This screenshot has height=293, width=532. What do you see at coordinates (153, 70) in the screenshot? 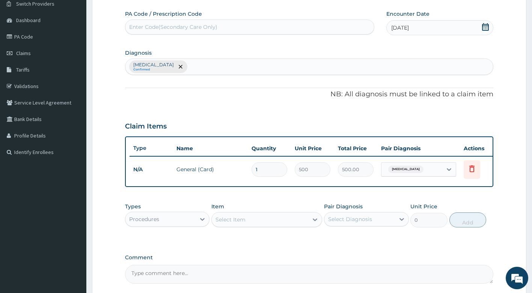
I see `small: Confirmed` at bounding box center [153, 70].